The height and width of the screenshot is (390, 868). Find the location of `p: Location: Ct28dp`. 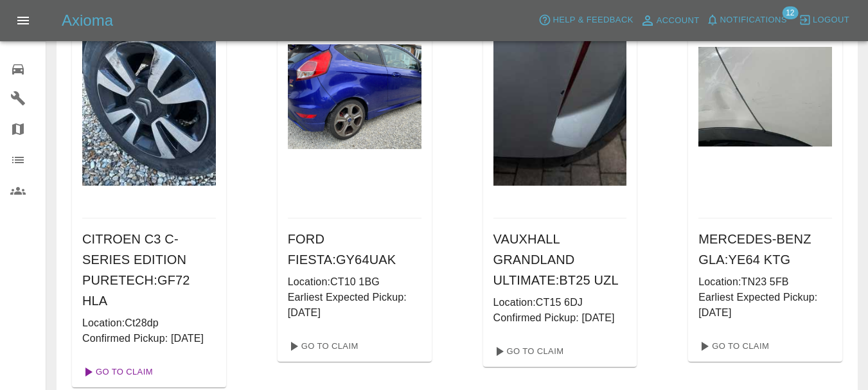

p: Location: Ct28dp is located at coordinates (149, 323).